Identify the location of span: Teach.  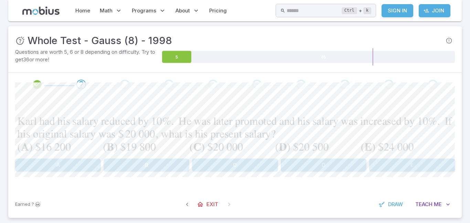
(424, 204).